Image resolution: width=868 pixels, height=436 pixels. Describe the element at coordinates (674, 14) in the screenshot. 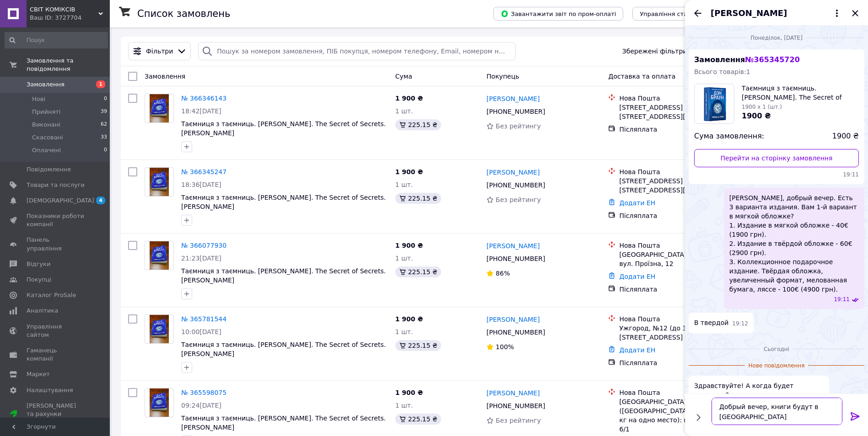

I see `button: Управління статусами` at that location.